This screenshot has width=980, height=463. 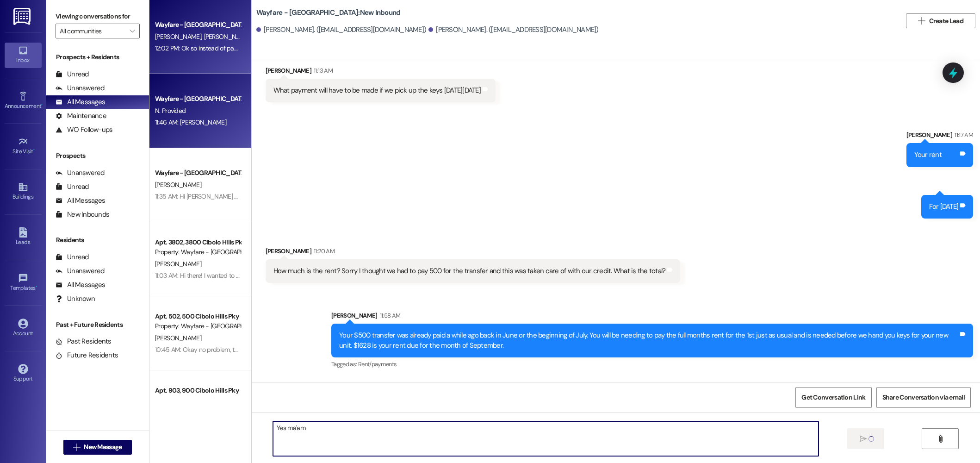 I want to click on div: Apt. 903, 900 Cibolo Hills Pky, so click(x=197, y=390).